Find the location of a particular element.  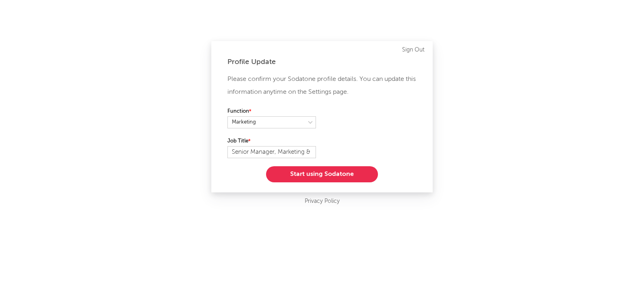

a: Privacy Policy is located at coordinates (322, 201).